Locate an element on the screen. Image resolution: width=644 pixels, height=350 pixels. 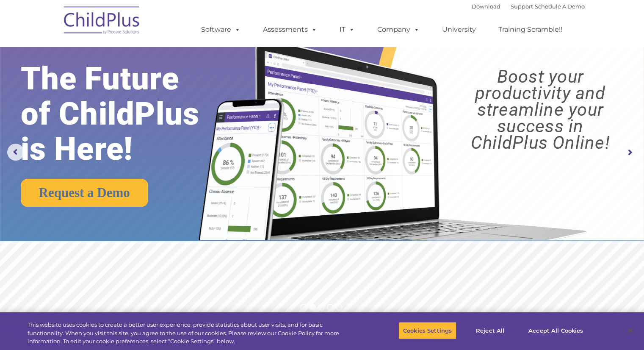
a: Request a Demo is located at coordinates (84, 193).